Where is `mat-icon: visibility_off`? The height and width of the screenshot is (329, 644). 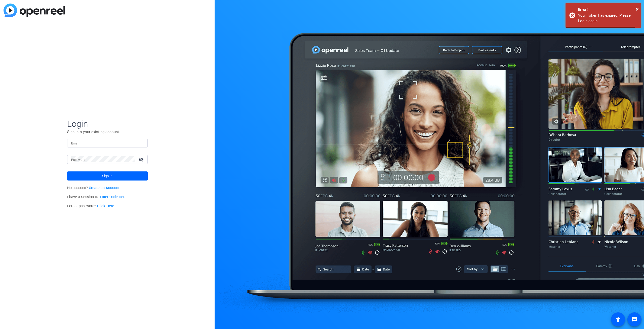
mat-icon: visibility_off is located at coordinates (142, 159).